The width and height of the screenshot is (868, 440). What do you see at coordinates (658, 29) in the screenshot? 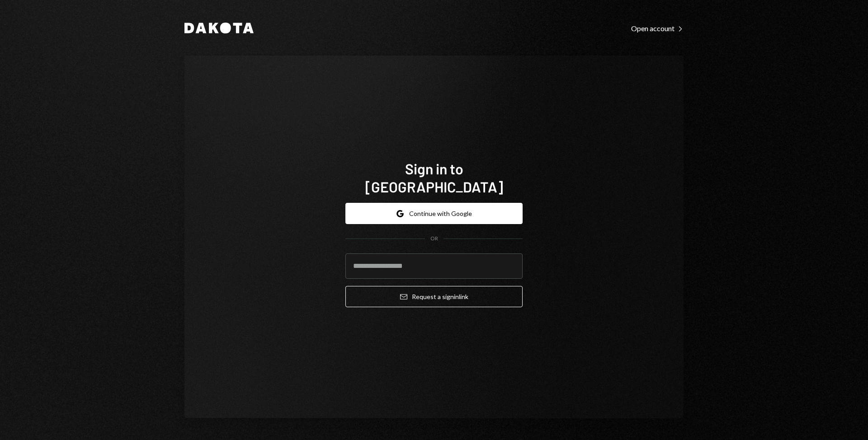
I see `div: Open account` at bounding box center [658, 29].